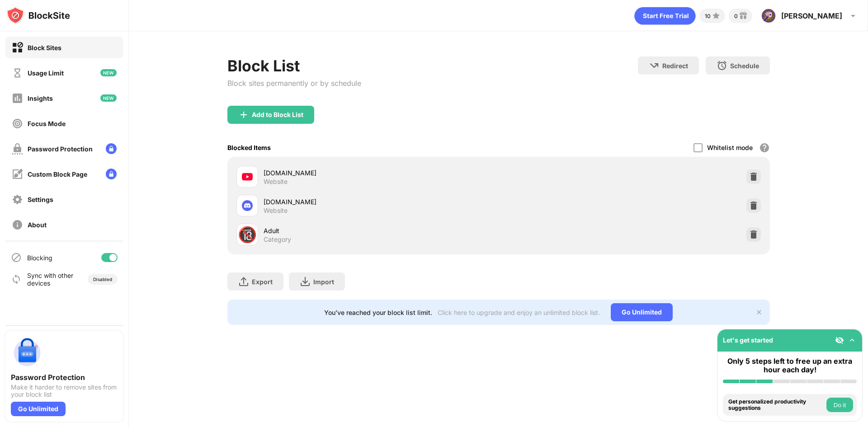  Describe the element at coordinates (44, 48) in the screenshot. I see `div: Block Sites` at that location.